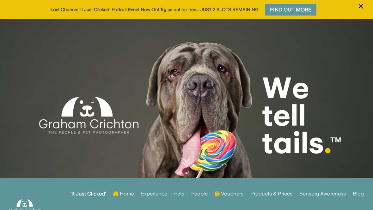 The width and height of the screenshot is (373, 210). Describe the element at coordinates (323, 194) in the screenshot. I see `a: Sensory Awareness` at that location.